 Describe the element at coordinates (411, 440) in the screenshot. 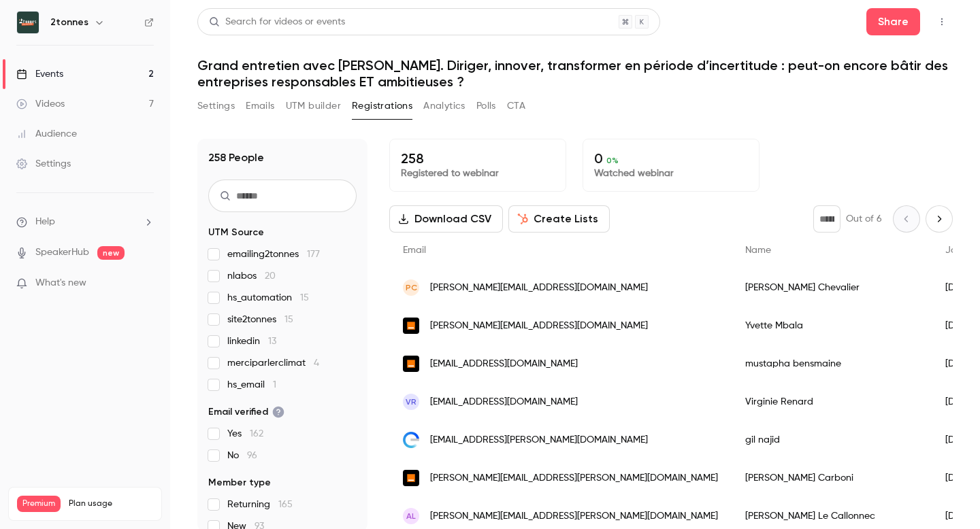

I see `img: endesa.fr` at that location.